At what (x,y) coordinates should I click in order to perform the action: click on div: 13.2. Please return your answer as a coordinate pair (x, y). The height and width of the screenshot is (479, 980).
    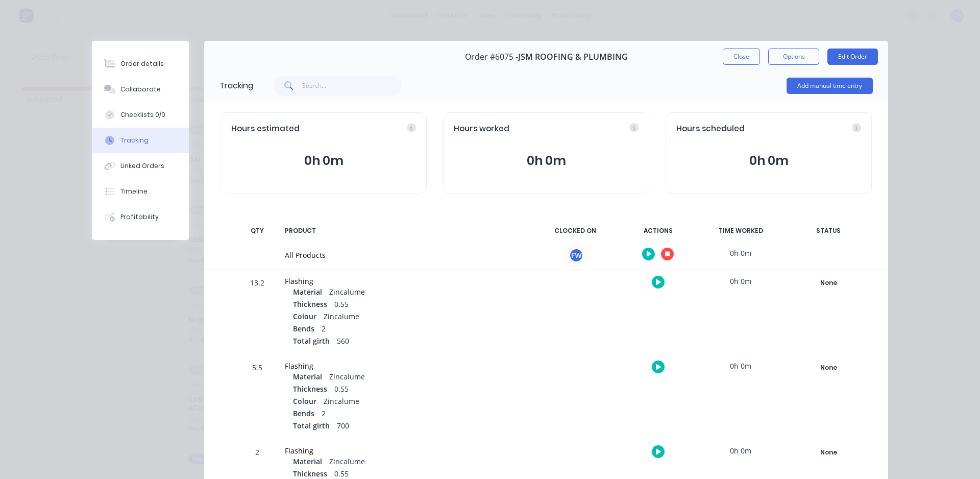
    Looking at the image, I should click on (258, 313).